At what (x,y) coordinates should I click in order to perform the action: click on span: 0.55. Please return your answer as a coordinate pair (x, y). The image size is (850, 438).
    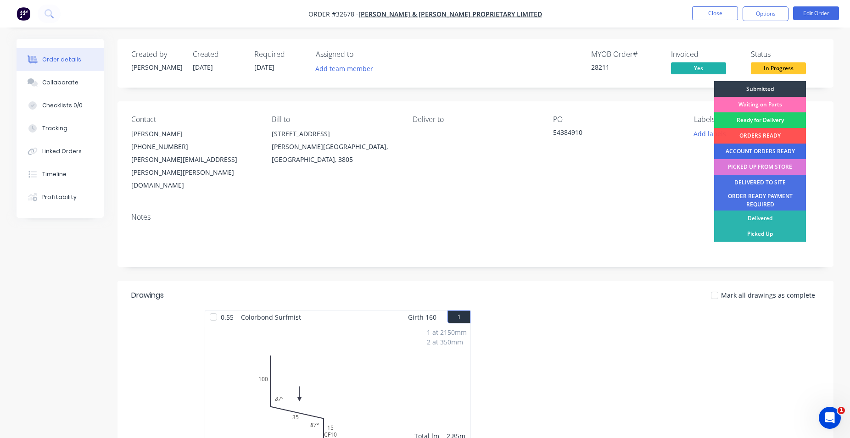
    Looking at the image, I should click on (227, 317).